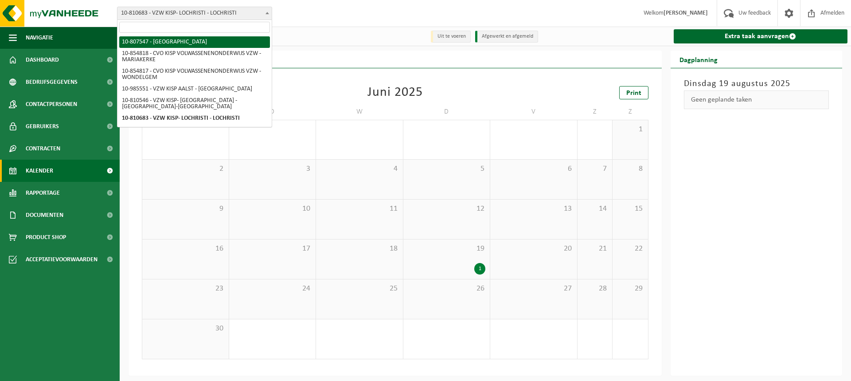 This screenshot has width=851, height=381. I want to click on span: 19, so click(447, 249).